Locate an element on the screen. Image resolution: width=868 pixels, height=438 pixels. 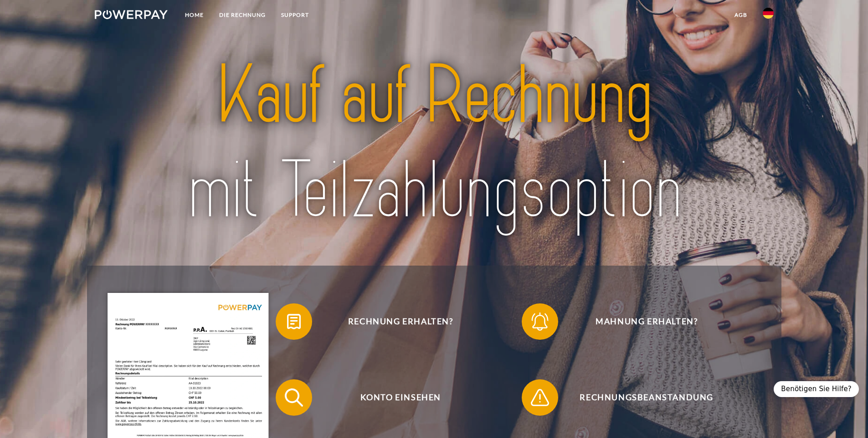
a: Rechnung erhalten? is located at coordinates (394, 322).